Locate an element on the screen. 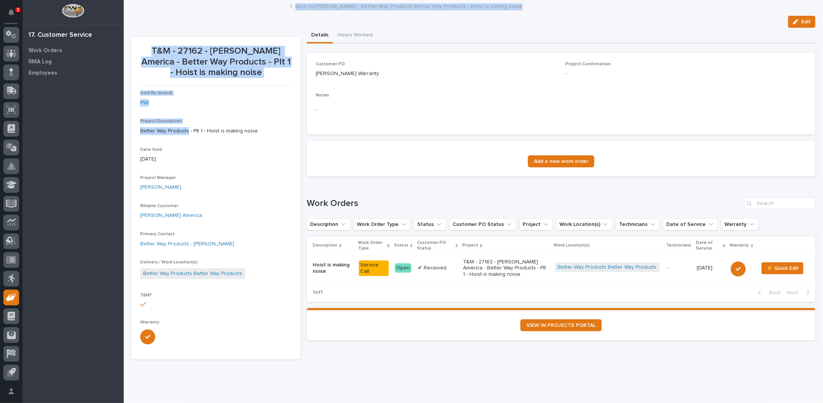  button: Hours Worked is located at coordinates (355, 36).